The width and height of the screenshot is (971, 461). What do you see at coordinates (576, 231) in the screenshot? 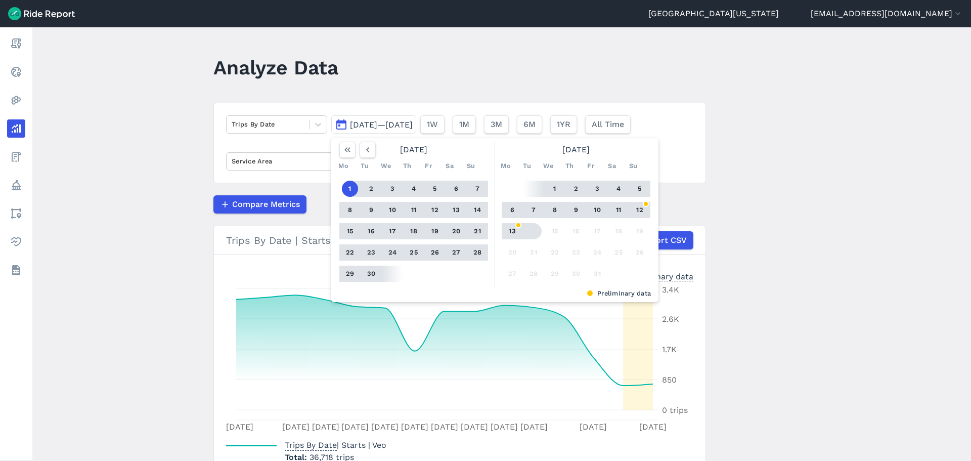
I see `button: 16` at bounding box center [576, 231].